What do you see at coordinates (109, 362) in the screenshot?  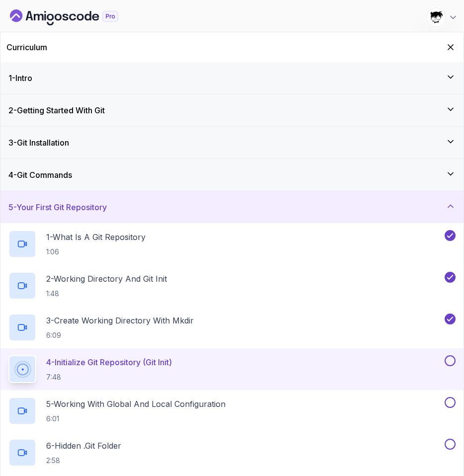 I see `p: 4 - Initialize Git Repository (Git Init)` at bounding box center [109, 362].